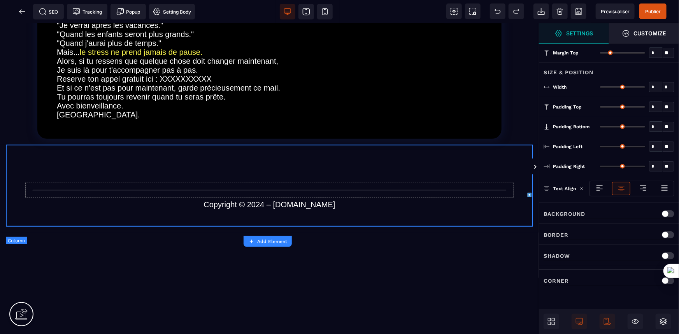 The height and width of the screenshot is (334, 679). I want to click on span: View components, so click(454, 11).